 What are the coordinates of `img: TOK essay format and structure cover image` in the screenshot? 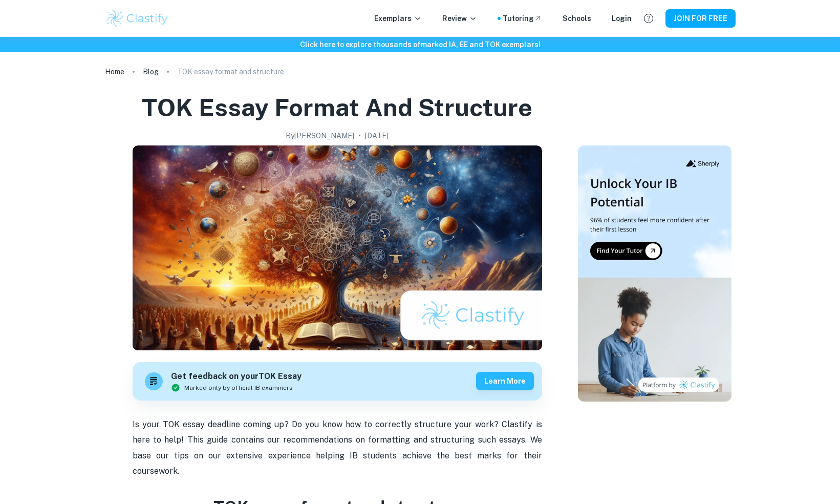 It's located at (338, 248).